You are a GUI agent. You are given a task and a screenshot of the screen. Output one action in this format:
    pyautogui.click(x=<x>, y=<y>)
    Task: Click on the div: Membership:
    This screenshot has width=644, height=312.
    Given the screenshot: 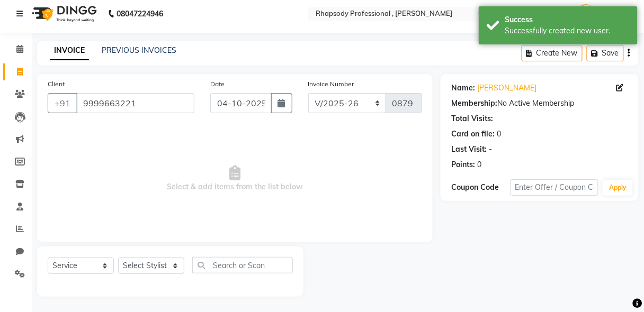 What is the action you would take?
    pyautogui.click(x=474, y=103)
    